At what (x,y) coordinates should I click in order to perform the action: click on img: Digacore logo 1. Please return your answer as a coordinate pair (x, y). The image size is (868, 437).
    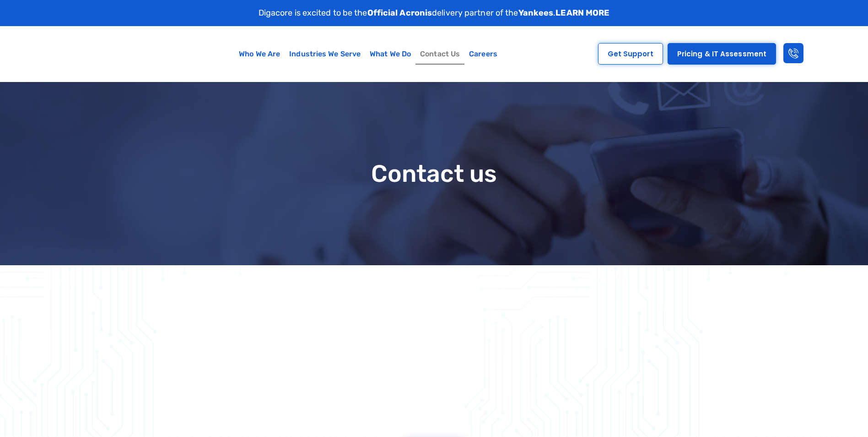
    Looking at the image, I should click on (72, 53).